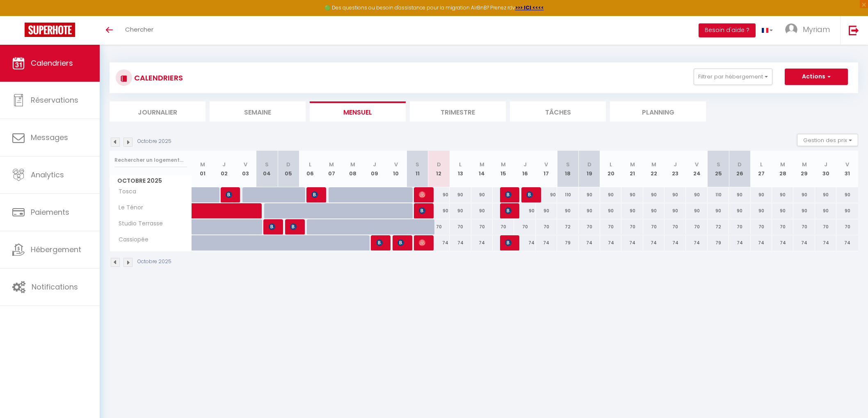 The width and height of the screenshot is (868, 418). I want to click on th: 08, so click(353, 169).